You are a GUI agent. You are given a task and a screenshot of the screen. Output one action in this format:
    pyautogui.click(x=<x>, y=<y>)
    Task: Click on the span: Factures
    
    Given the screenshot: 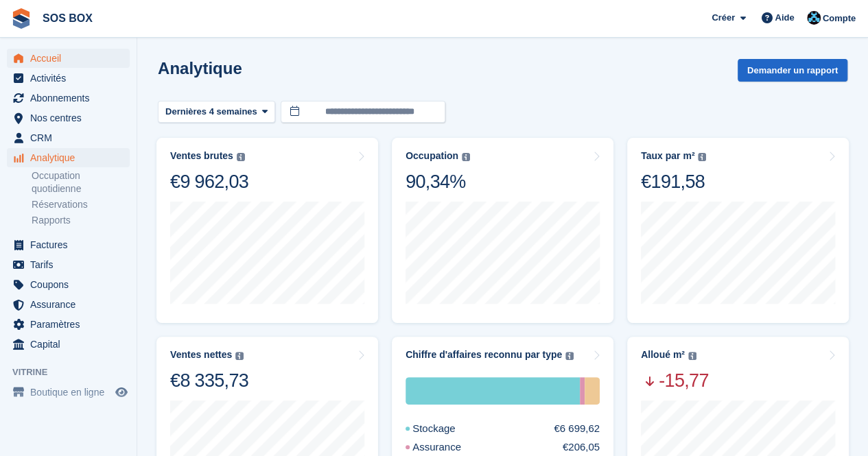 What is the action you would take?
    pyautogui.click(x=72, y=245)
    